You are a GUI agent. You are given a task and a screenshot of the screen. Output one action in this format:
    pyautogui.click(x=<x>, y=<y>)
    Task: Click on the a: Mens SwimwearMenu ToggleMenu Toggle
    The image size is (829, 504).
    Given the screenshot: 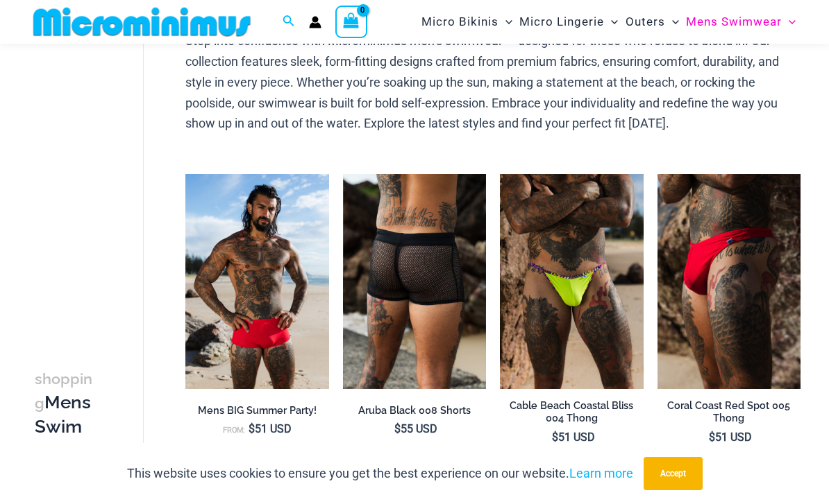 What is the action you would take?
    pyautogui.click(x=740, y=21)
    